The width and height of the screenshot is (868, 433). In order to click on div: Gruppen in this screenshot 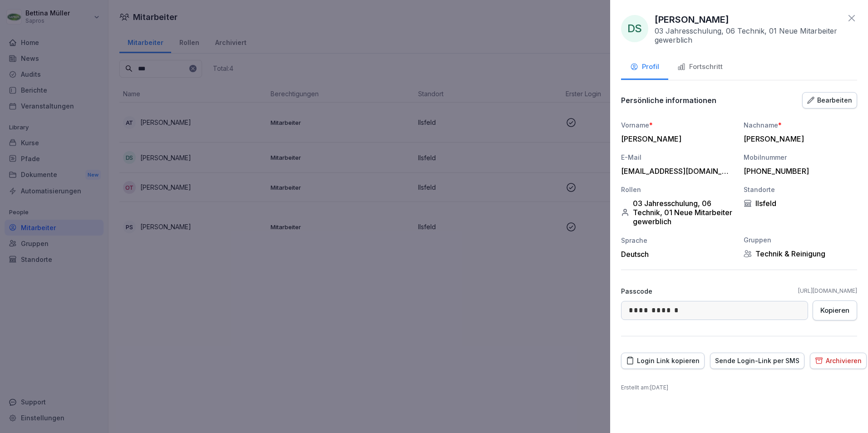, I will do `click(800, 240)`.